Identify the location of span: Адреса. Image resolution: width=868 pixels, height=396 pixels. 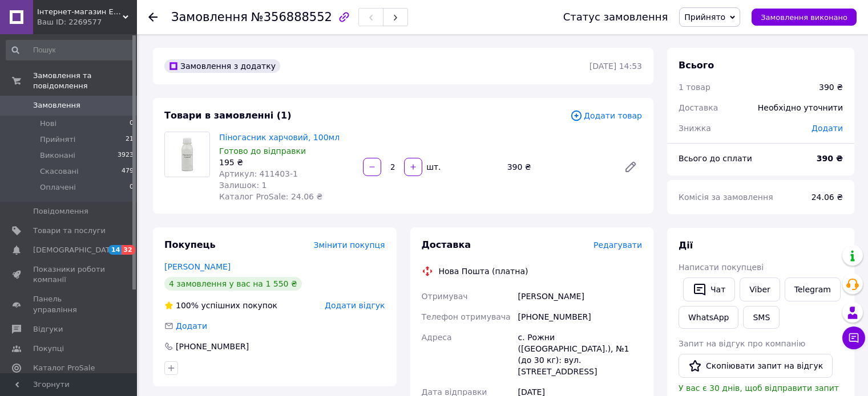
(437, 338).